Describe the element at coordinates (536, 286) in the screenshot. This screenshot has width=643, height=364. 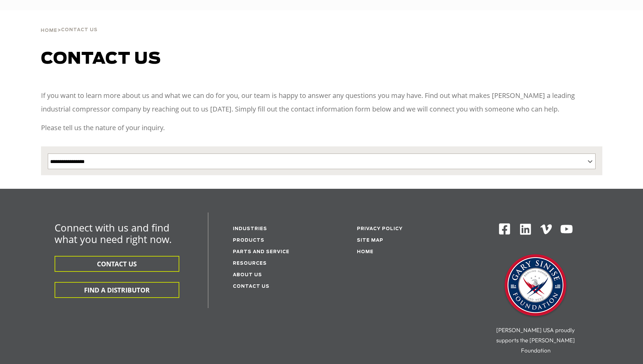
I see `img: Gary Sinise Foundation` at that location.